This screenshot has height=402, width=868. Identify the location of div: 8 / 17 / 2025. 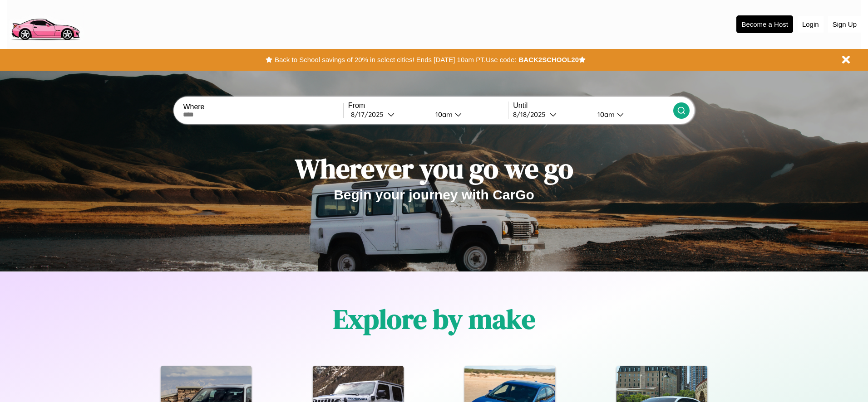
(369, 115).